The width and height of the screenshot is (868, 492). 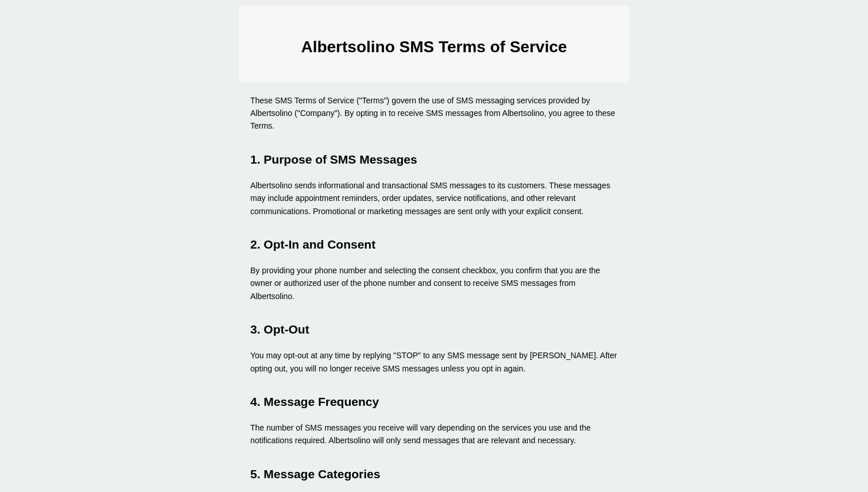 I want to click on h2: 2. Opt-In and Consent, so click(x=434, y=245).